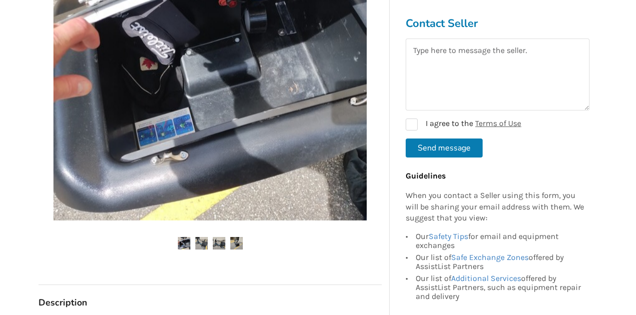 This screenshot has width=636, height=315. I want to click on a: Safe Exchange Zones, so click(490, 257).